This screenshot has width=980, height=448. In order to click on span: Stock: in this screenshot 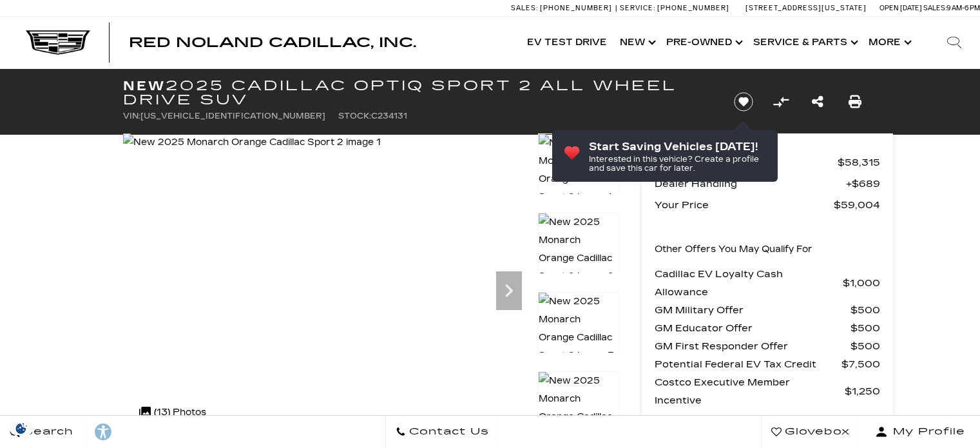, I will do `click(355, 116)`.